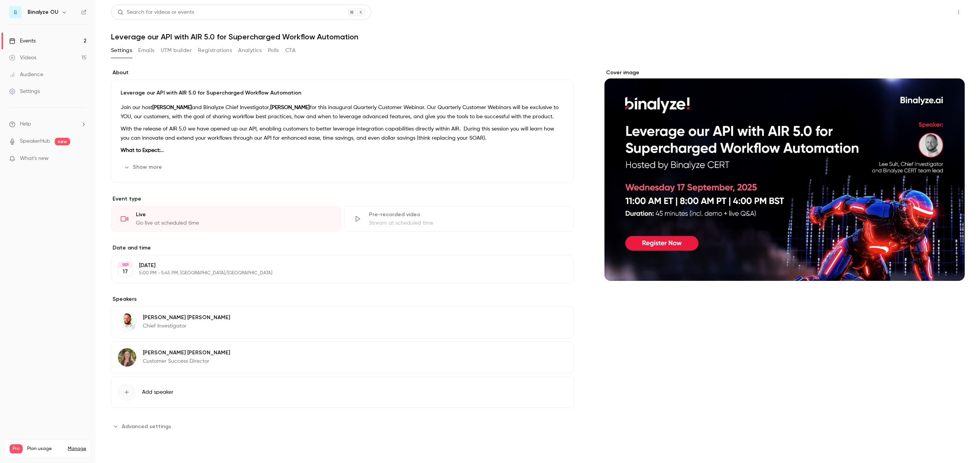 This screenshot has height=463, width=980. Describe the element at coordinates (34, 158) in the screenshot. I see `span: What's new` at that location.